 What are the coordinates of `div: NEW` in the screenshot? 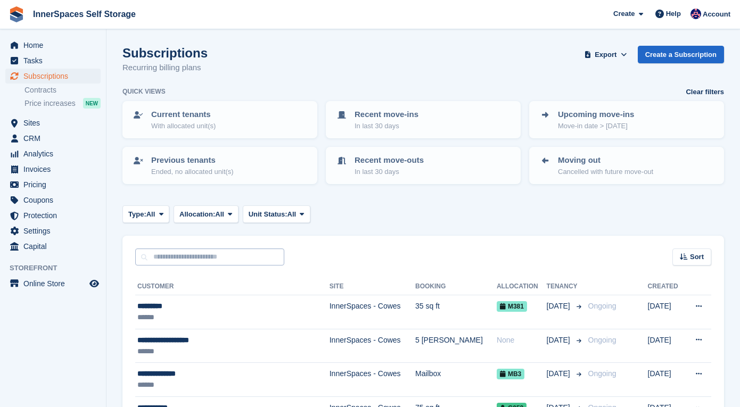 It's located at (92, 103).